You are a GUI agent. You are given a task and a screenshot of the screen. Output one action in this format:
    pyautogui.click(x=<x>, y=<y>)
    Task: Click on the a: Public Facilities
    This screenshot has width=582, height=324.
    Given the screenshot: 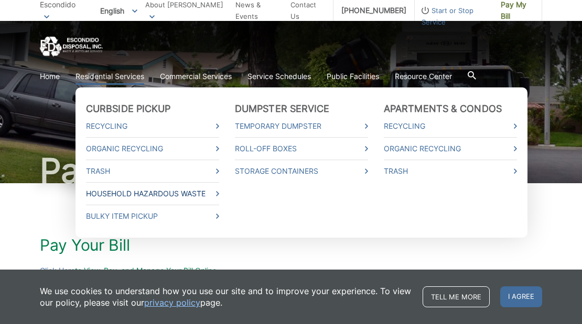 What is the action you would take?
    pyautogui.click(x=353, y=77)
    